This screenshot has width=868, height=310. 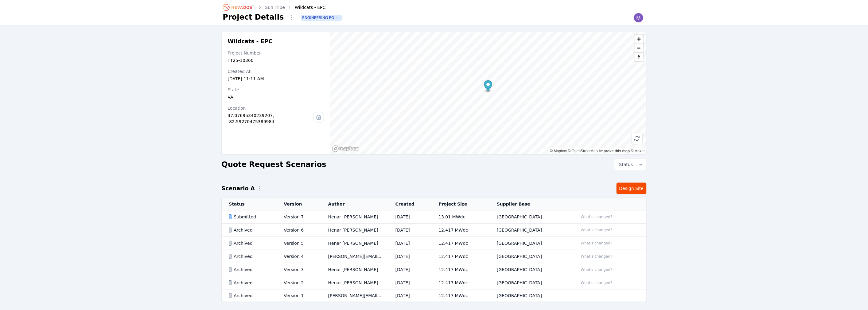 I want to click on td: Version 4, so click(x=299, y=257).